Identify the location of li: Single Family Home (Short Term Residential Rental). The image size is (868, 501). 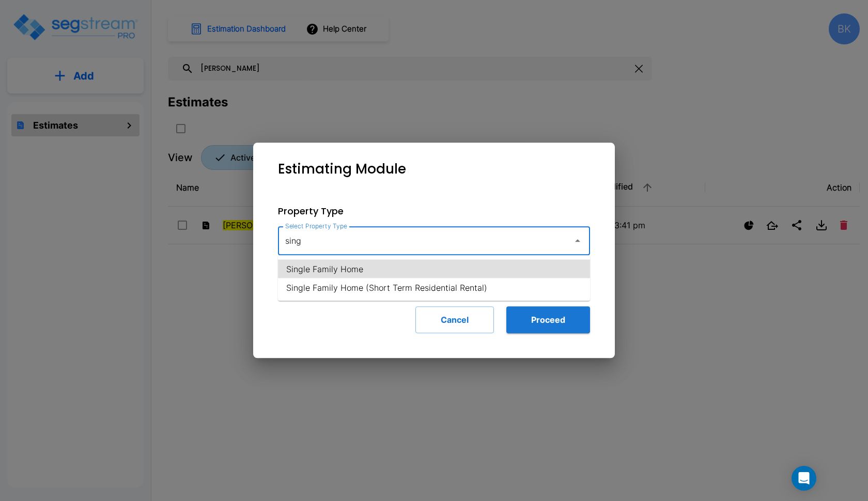
(434, 288).